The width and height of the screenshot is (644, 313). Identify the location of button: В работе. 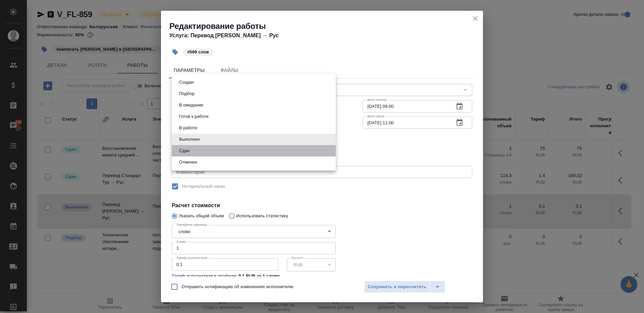
(188, 128).